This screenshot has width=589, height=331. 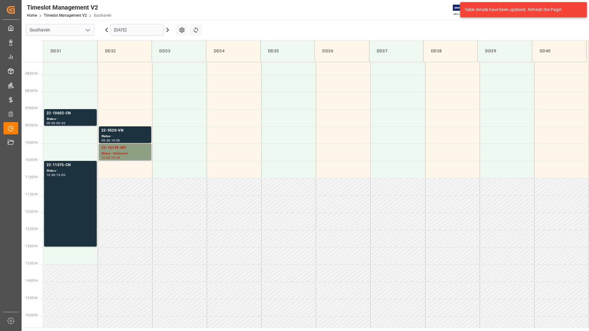 What do you see at coordinates (31, 177) in the screenshot?
I see `span: 11:00 Hr` at bounding box center [31, 177].